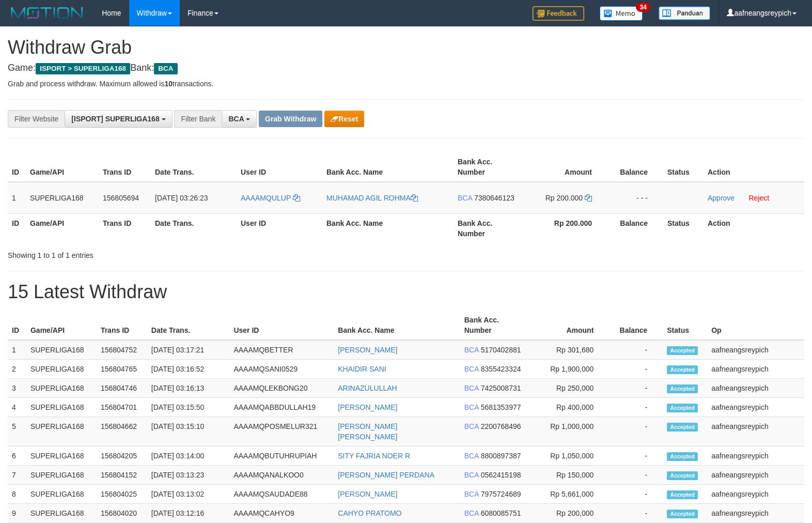  I want to click on td: AAAAMQSANI0529, so click(282, 369).